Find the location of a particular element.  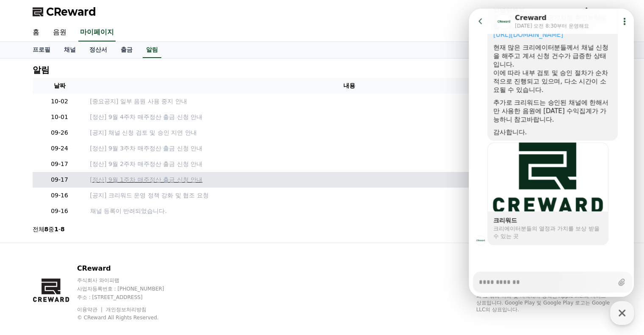

p: © CReward All Rights Reserved. is located at coordinates (129, 318).